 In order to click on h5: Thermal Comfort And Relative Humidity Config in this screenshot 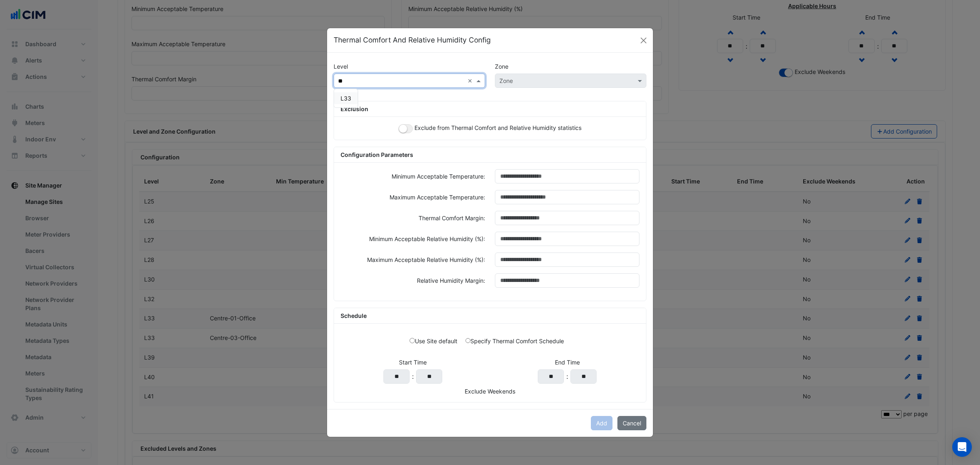, I will do `click(412, 40)`.